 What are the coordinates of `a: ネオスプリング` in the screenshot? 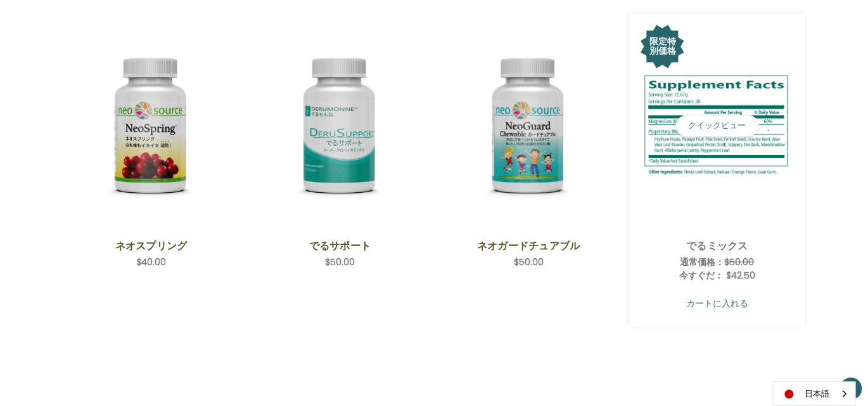 It's located at (151, 245).